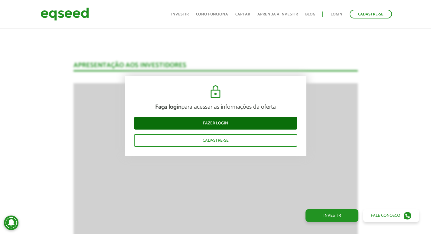  Describe the element at coordinates (242, 14) in the screenshot. I see `a: Captar` at that location.